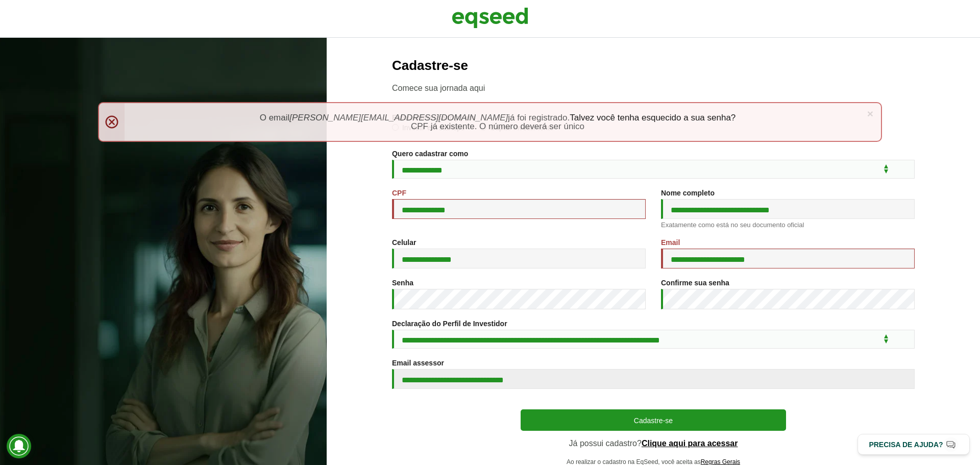  What do you see at coordinates (653, 420) in the screenshot?
I see `button: Cadastre-se` at bounding box center [653, 420].